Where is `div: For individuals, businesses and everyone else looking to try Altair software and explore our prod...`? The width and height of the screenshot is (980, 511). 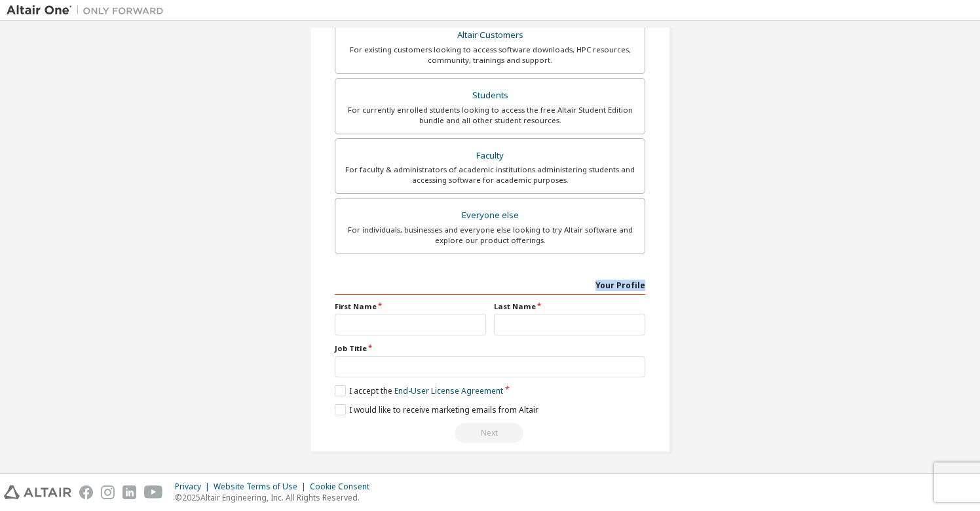
div: For individuals, businesses and everyone else looking to try Altair software and explore our prod... is located at coordinates (490, 236).